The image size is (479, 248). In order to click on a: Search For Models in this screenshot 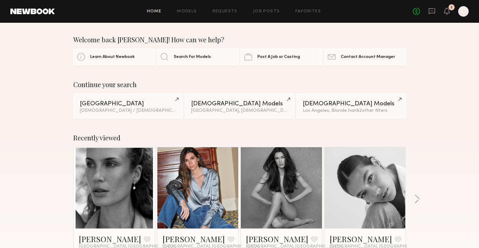, I will do `click(198, 57)`.